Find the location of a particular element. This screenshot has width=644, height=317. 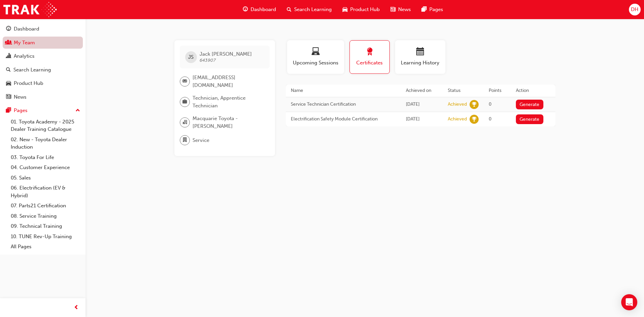

th: Status is located at coordinates (463, 91).